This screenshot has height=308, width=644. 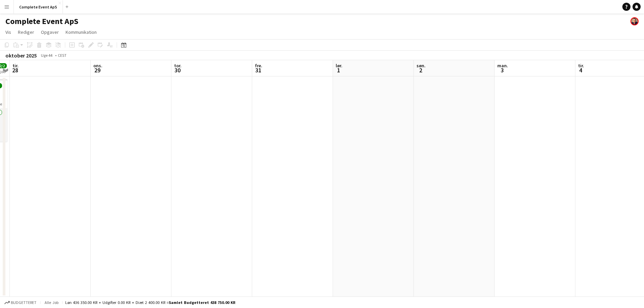 I want to click on div: CEST, so click(x=62, y=55).